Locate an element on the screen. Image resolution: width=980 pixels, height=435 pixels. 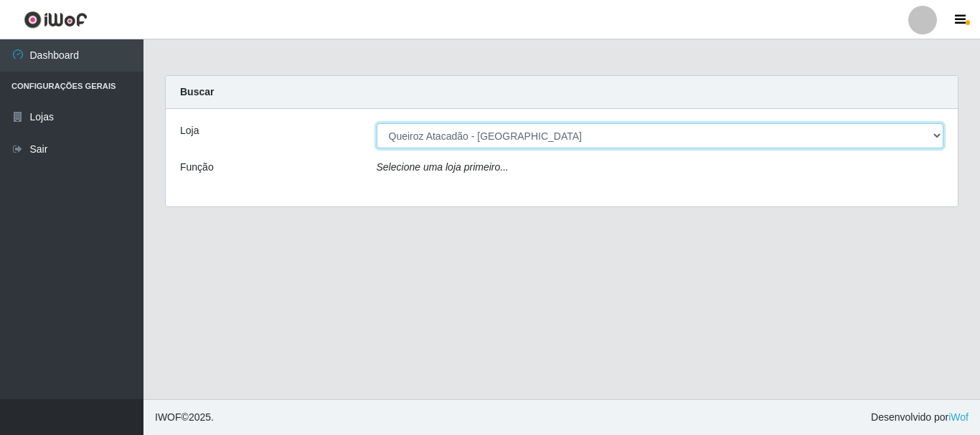
label: Loja is located at coordinates (189, 131).